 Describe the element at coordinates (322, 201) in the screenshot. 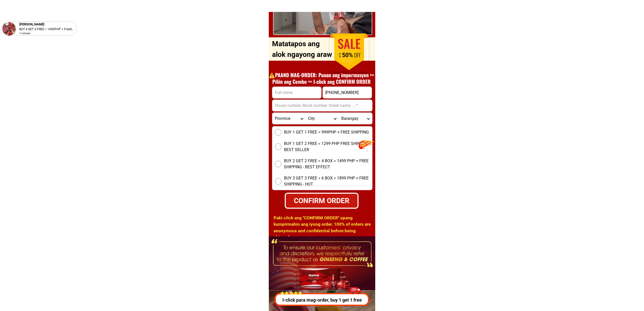

I see `div: CONFIRM ORDER` at that location.